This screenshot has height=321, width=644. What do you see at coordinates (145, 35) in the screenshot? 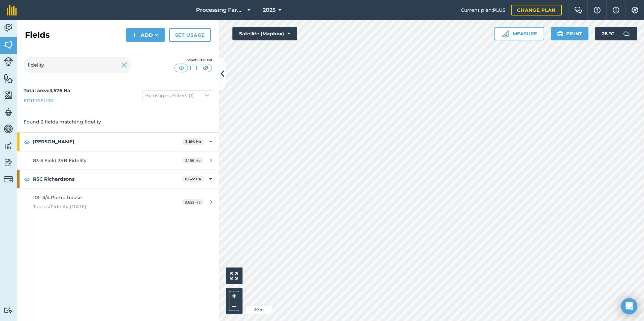
I see `button: Add` at bounding box center [145, 35].